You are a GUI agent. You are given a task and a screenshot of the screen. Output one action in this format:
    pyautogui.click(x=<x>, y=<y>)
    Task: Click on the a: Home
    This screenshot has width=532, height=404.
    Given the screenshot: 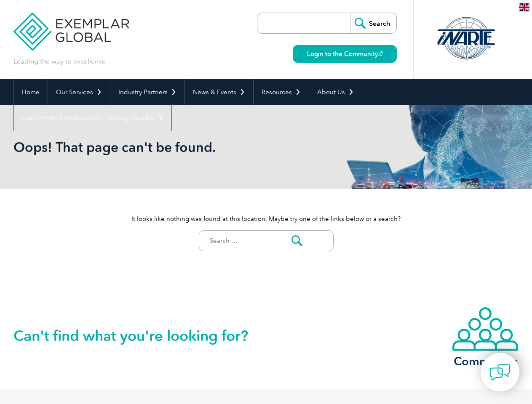 What is the action you would take?
    pyautogui.click(x=31, y=92)
    